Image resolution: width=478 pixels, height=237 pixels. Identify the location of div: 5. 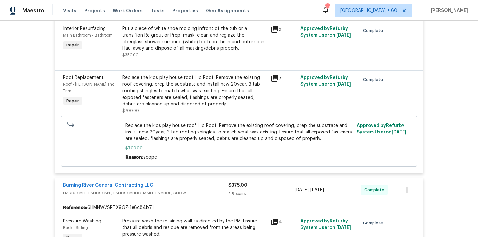
(283, 29).